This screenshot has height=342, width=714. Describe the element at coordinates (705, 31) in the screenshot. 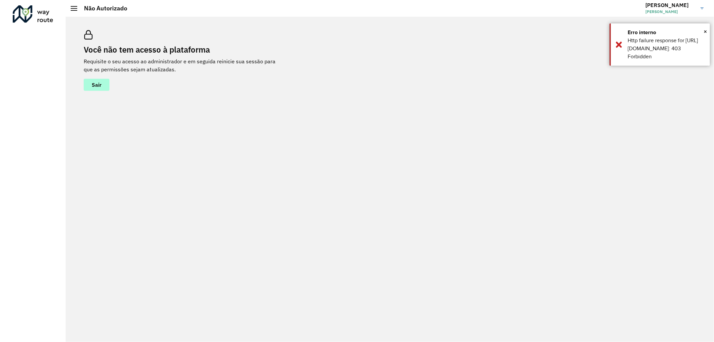

I see `button: Close` at that location.